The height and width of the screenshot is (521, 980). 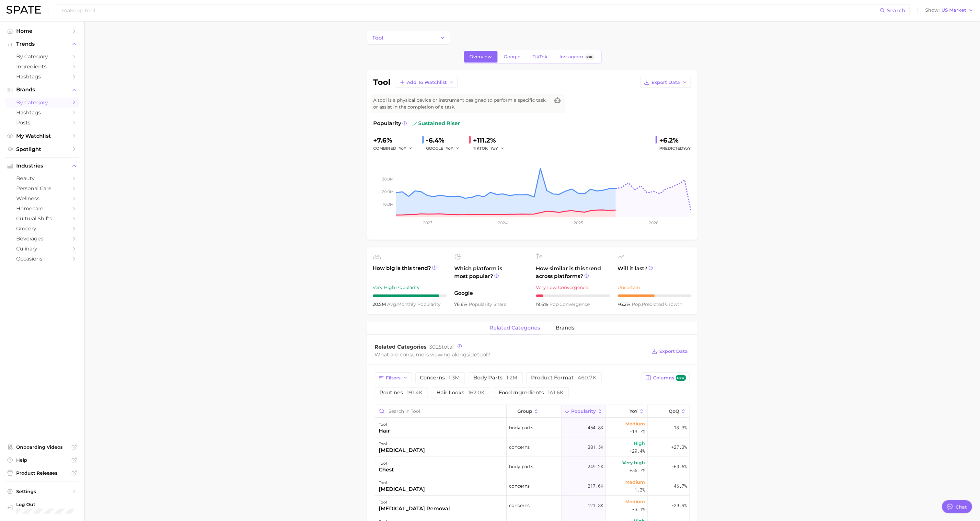 I want to click on span: personal care, so click(x=42, y=188).